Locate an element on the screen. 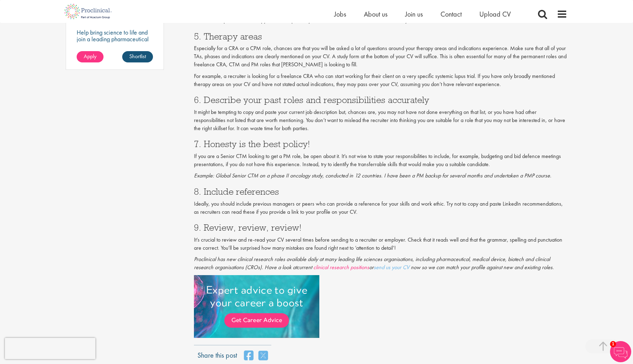  span: About us is located at coordinates (375, 14).